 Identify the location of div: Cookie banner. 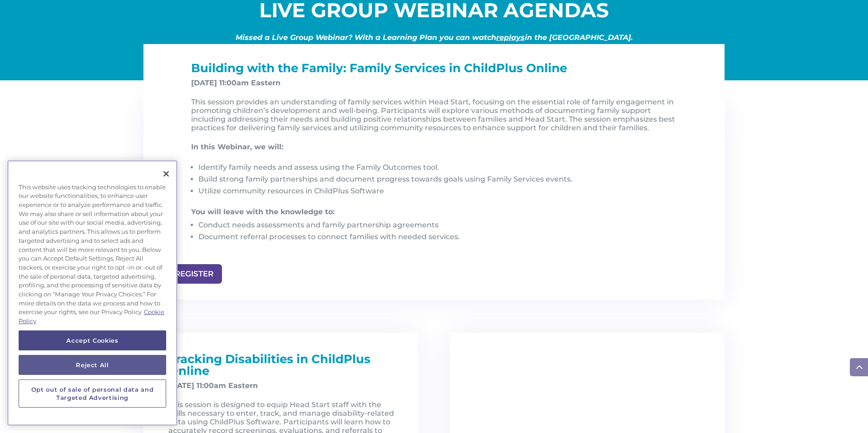
(92, 293).